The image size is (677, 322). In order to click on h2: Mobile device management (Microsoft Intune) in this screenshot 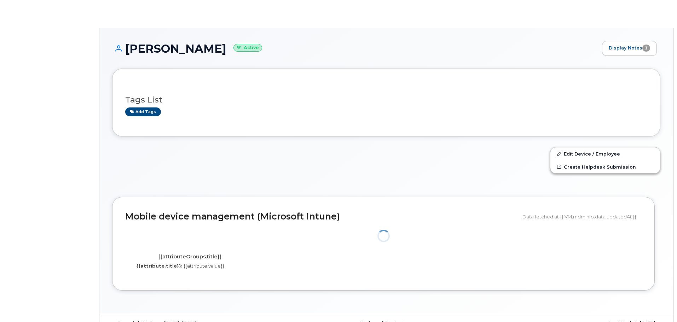, I will do `click(321, 217)`.